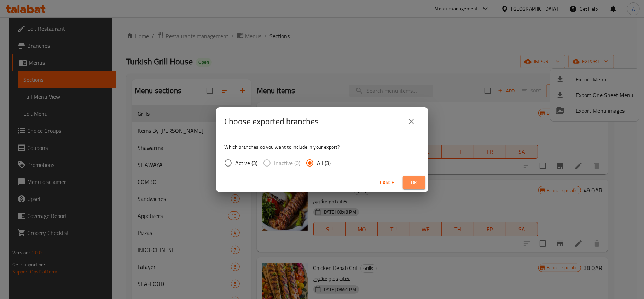 The image size is (644, 299). Describe the element at coordinates (414, 183) in the screenshot. I see `button: Ok` at that location.